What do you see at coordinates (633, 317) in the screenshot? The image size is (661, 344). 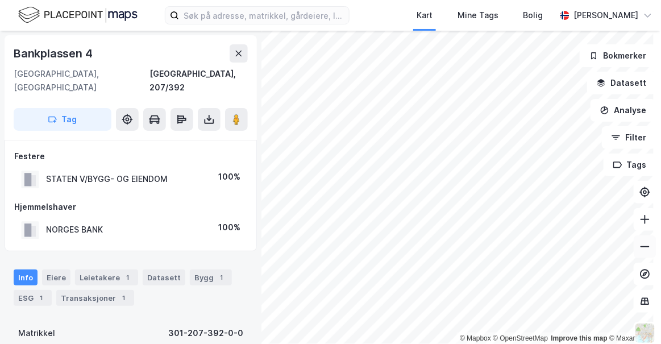 I see `div: Chat Widget` at bounding box center [633, 317].